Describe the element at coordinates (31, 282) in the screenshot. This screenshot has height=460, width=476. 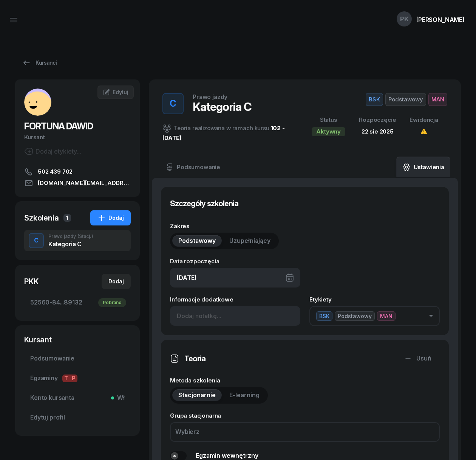
I see `div: PKK` at that location.